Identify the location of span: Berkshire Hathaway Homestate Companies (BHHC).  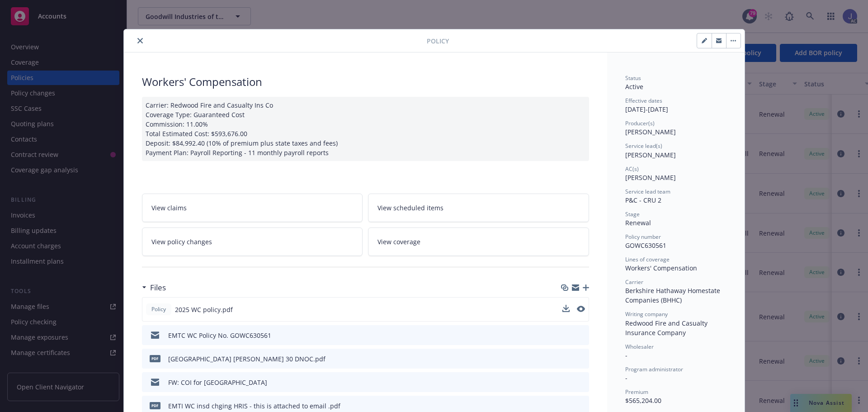
(673, 295).